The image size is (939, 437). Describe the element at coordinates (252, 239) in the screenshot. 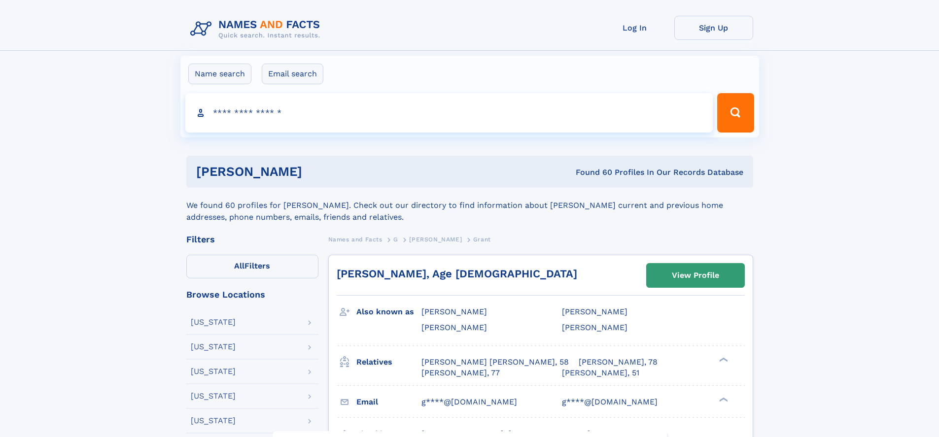

I see `div: Filters` at that location.